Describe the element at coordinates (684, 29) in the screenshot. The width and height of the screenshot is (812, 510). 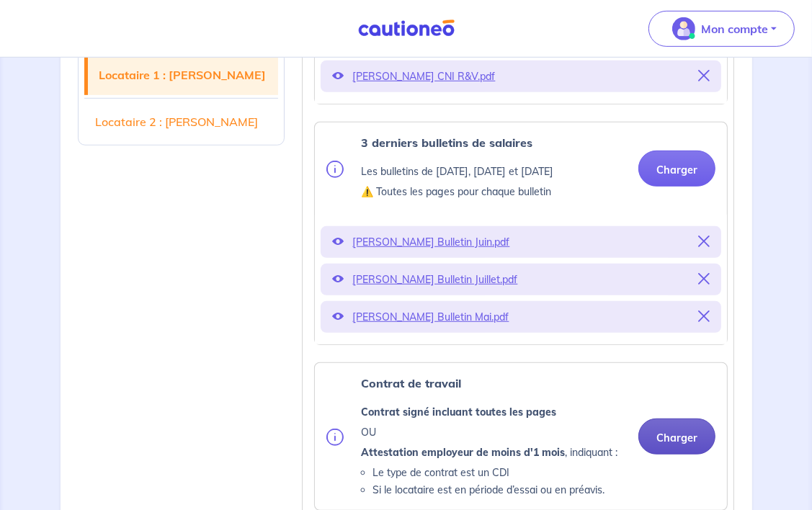
I see `img: illu_account_valid_menu.svg` at that location.